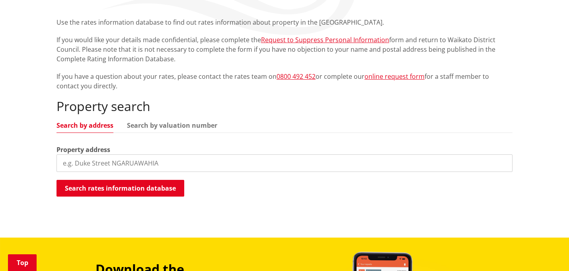 The image size is (569, 271). What do you see at coordinates (285, 106) in the screenshot?
I see `h2: Property search` at bounding box center [285, 106].